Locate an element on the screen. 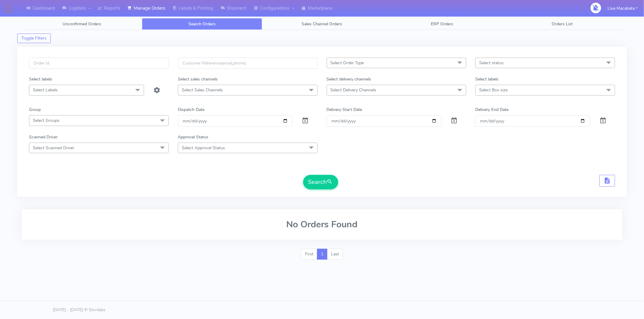 This screenshot has width=644, height=319. button: Toggle Filters is located at coordinates (34, 38).